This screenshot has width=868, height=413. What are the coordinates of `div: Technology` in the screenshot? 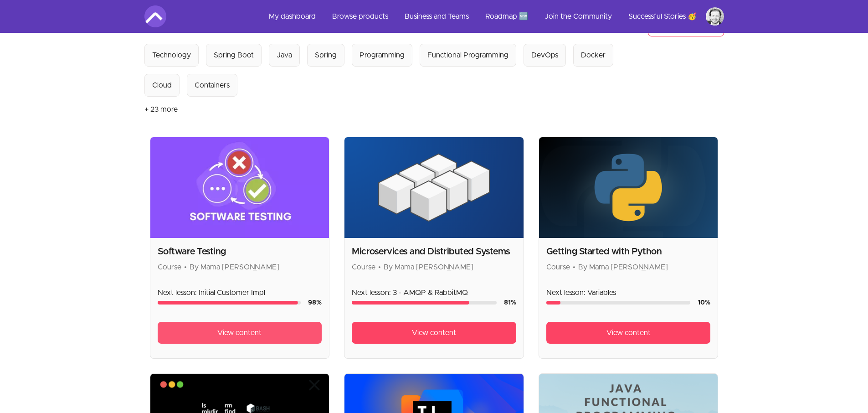 It's located at (171, 55).